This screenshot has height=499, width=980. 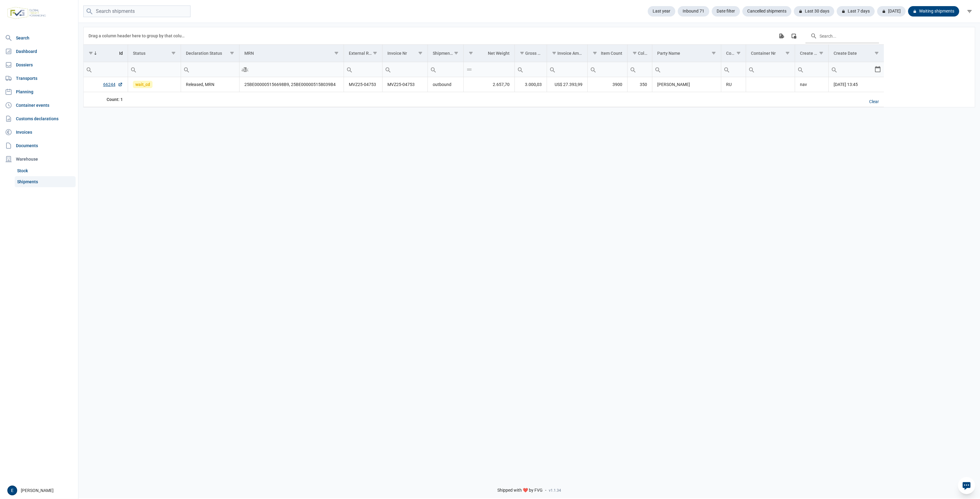 What do you see at coordinates (874, 102) in the screenshot?
I see `div: Clear` at bounding box center [874, 102].